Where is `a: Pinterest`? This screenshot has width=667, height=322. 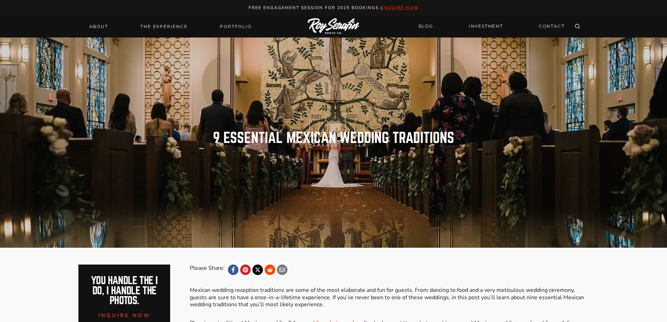 a: Pinterest is located at coordinates (245, 270).